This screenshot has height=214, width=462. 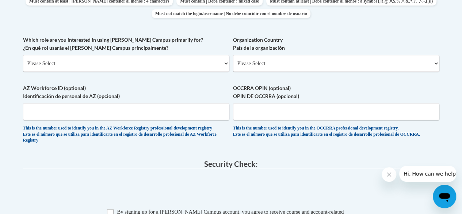 What do you see at coordinates (126, 134) in the screenshot?
I see `div: This is the number used to identify you in the AZ Workforce Registry professional development reg...` at bounding box center [126, 134].